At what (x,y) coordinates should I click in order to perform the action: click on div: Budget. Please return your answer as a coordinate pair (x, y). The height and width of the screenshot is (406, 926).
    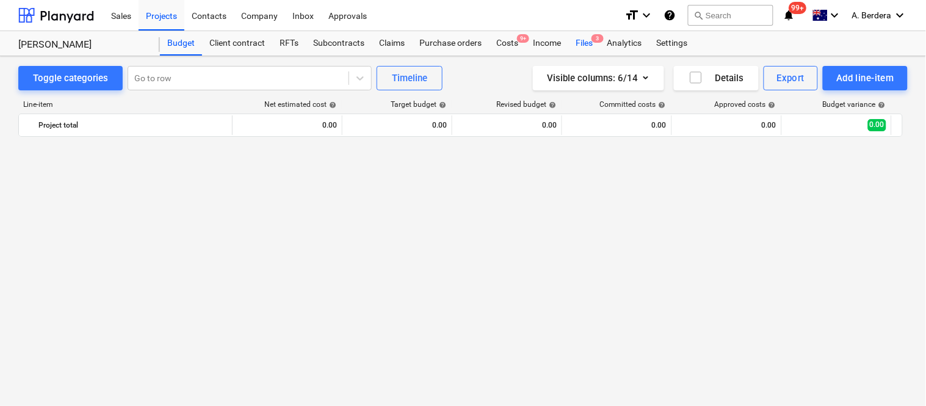
    Looking at the image, I should click on (181, 43).